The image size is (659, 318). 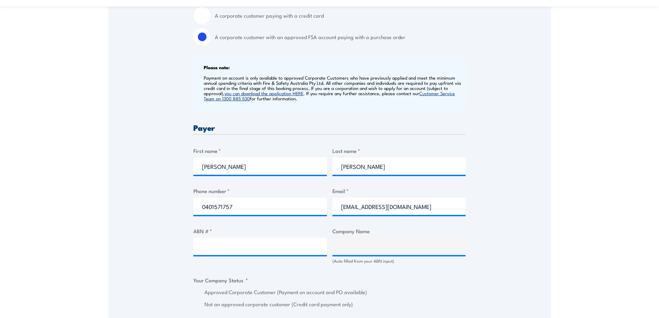 I want to click on a: you can download the application HERE, so click(x=264, y=93).